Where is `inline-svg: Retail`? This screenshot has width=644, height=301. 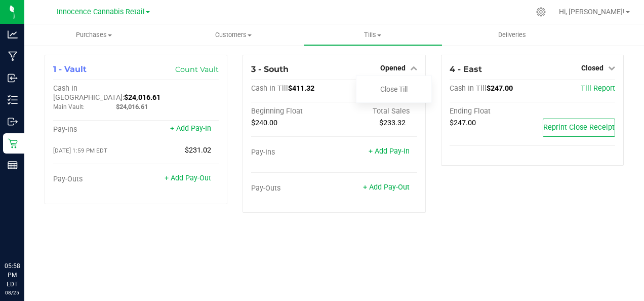 inline-svg: Retail is located at coordinates (12, 143).